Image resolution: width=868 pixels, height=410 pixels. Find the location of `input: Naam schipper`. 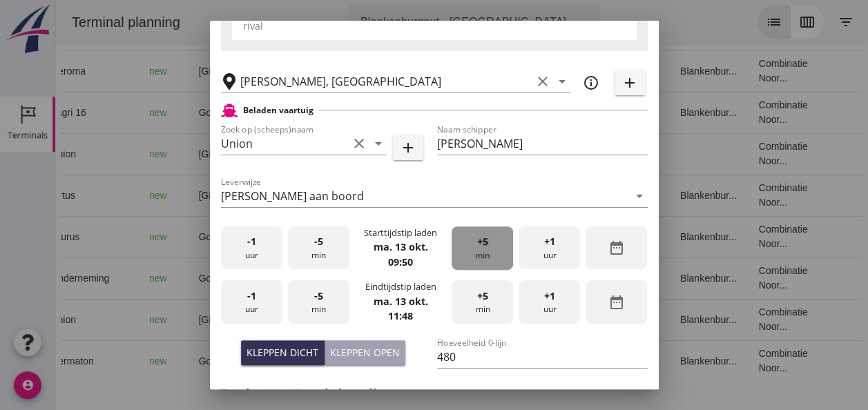

input: Naam schipper is located at coordinates (542, 144).